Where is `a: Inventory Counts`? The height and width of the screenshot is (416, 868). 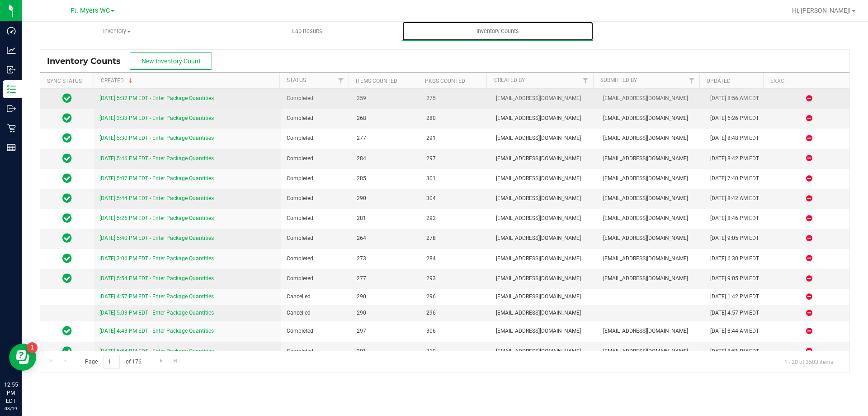
a: Inventory Counts is located at coordinates (497, 31).